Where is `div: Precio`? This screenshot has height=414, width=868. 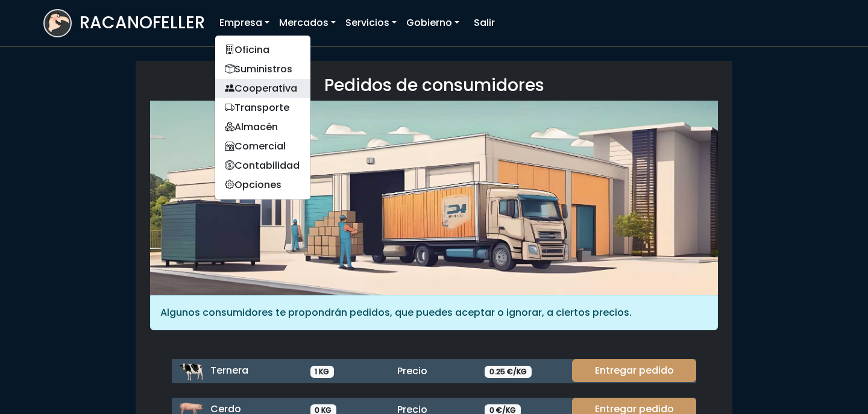 div: Precio is located at coordinates (433, 371).